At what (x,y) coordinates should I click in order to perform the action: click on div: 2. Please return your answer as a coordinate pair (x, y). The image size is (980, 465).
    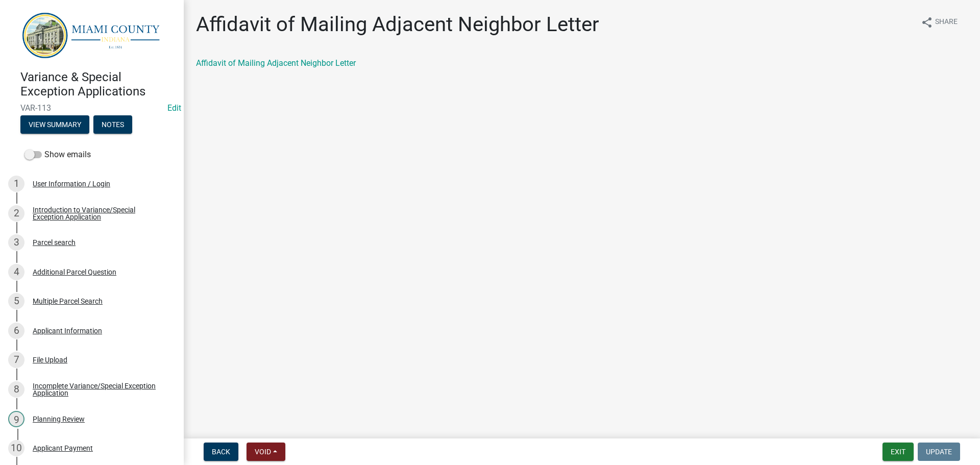
    Looking at the image, I should click on (16, 214).